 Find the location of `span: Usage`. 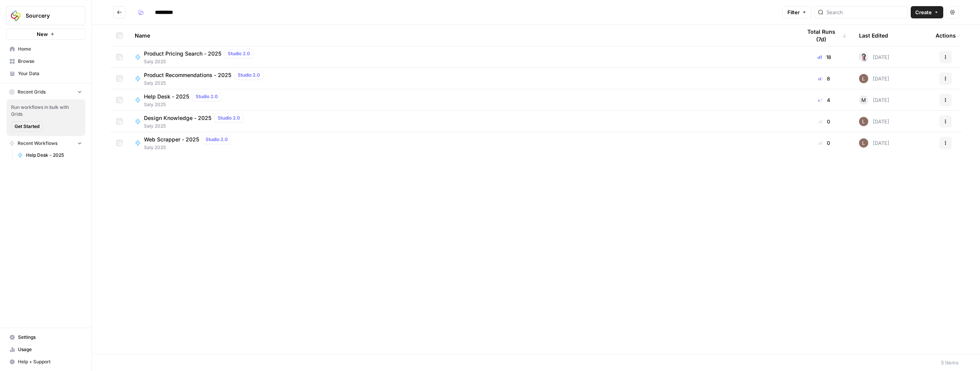

span: Usage is located at coordinates (50, 349).